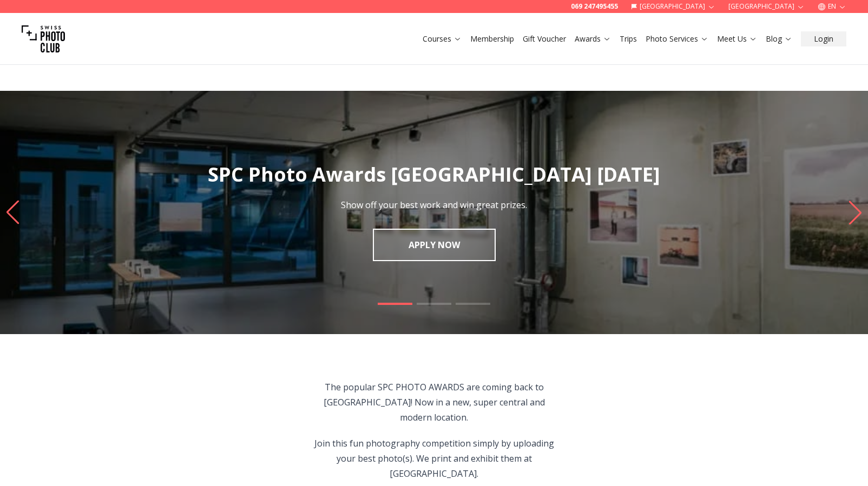  I want to click on a: Blog, so click(779, 39).